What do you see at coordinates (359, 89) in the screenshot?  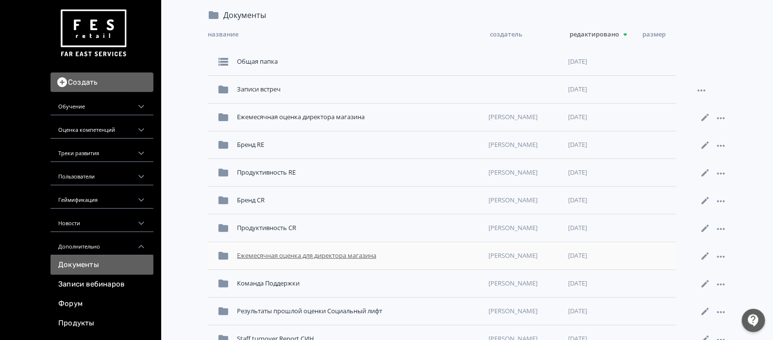 I see `div: Записи встреч` at bounding box center [359, 89].